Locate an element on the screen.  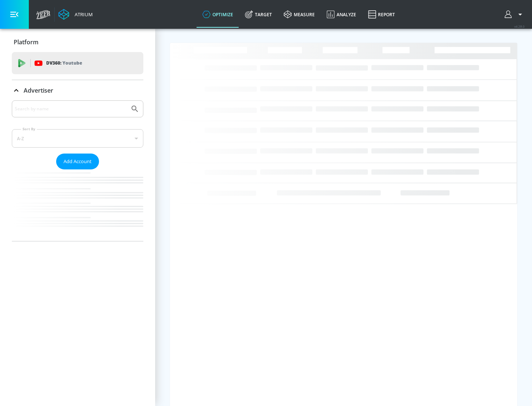
div: DV360: Youtube is located at coordinates (78, 63).